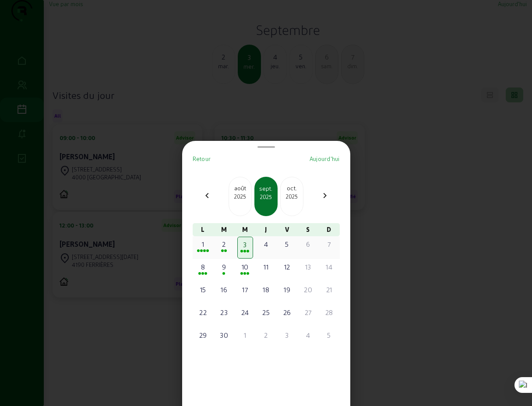  Describe the element at coordinates (245, 267) in the screenshot. I see `div: 10` at that location.